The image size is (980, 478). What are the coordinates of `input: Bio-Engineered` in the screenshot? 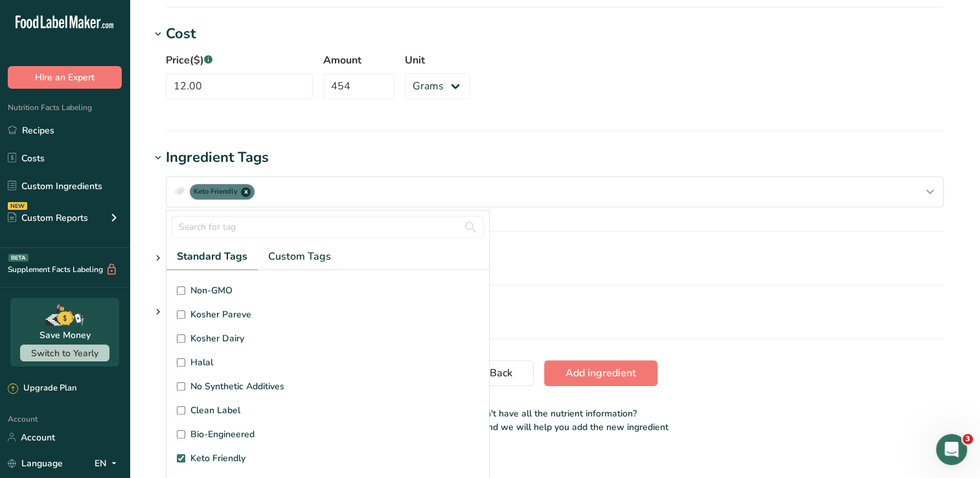 It's located at (181, 434).